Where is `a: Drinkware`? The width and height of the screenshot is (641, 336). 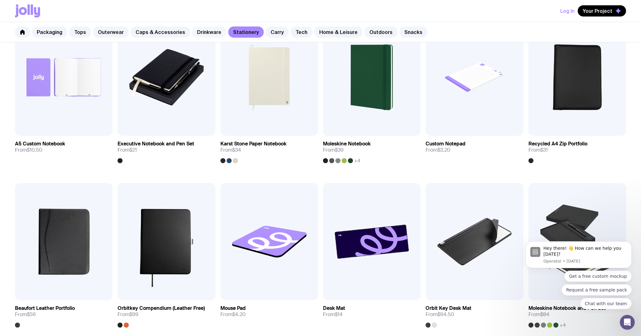
a: Drinkware is located at coordinates (209, 32).